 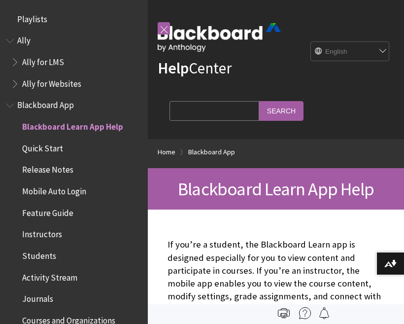 I want to click on span: Blackboard App, so click(x=45, y=103).